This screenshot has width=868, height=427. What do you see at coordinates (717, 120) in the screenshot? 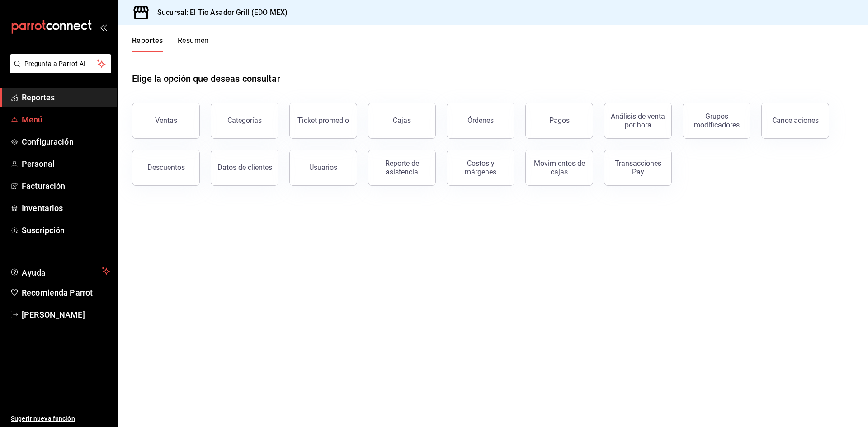
I see `div: Grupos modificadores` at bounding box center [717, 120].